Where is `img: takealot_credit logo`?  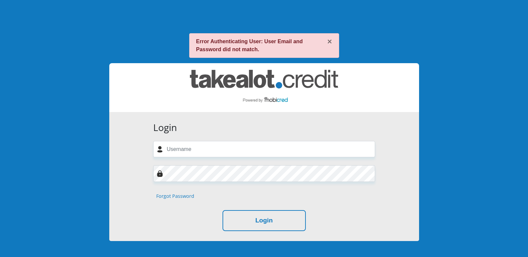
img: takealot_credit logo is located at coordinates (264, 88).